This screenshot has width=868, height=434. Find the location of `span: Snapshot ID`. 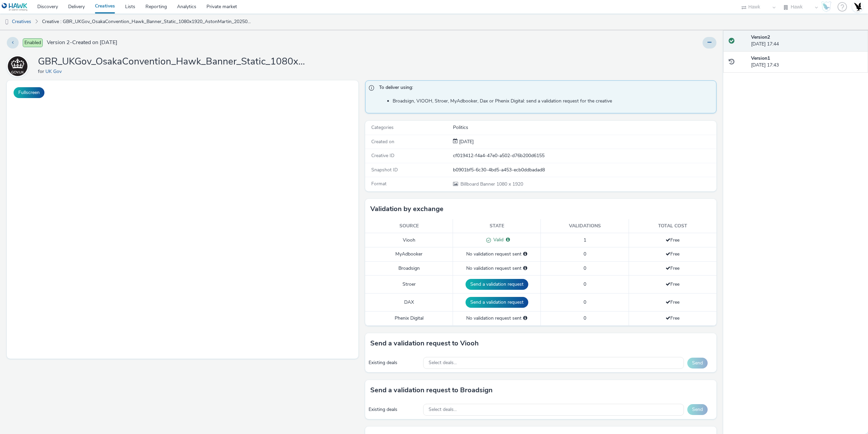

span: Snapshot ID is located at coordinates (385, 170).